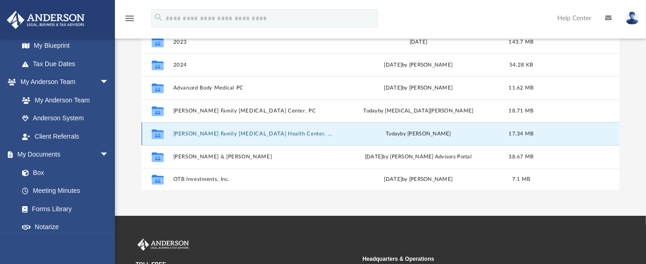  I want to click on a: Client Referrals, so click(65, 136).